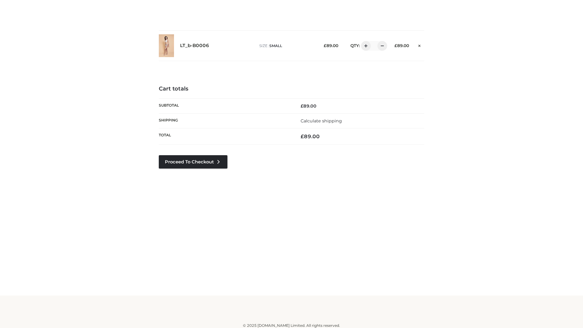  I want to click on p: size :, so click(287, 46).